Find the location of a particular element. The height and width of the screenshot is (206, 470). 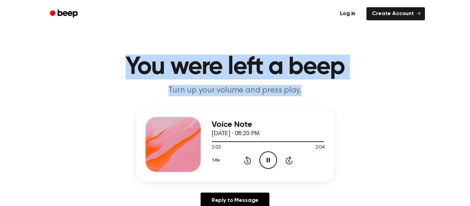

h3: Voice Note is located at coordinates (268, 124).